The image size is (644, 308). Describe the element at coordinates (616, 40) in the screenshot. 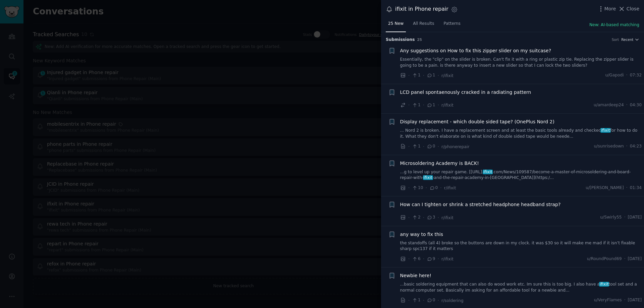

I see `div: Sort` at that location.